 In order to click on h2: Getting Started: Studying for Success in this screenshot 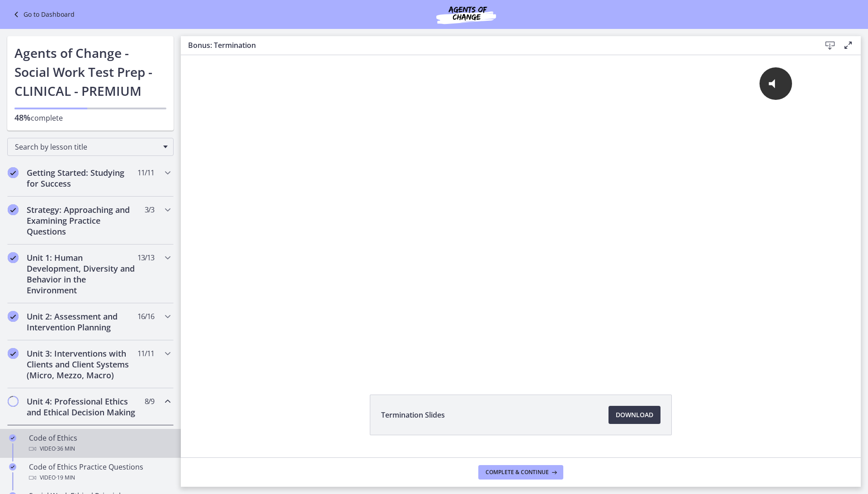, I will do `click(82, 178)`.